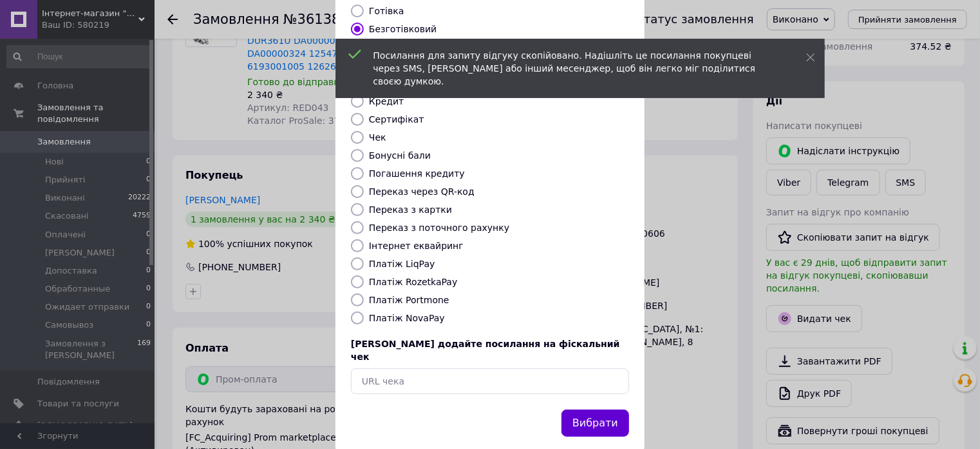 Image resolution: width=980 pixels, height=449 pixels. Describe the element at coordinates (402, 264) in the screenshot. I see `label: Платіж LiqPay` at that location.